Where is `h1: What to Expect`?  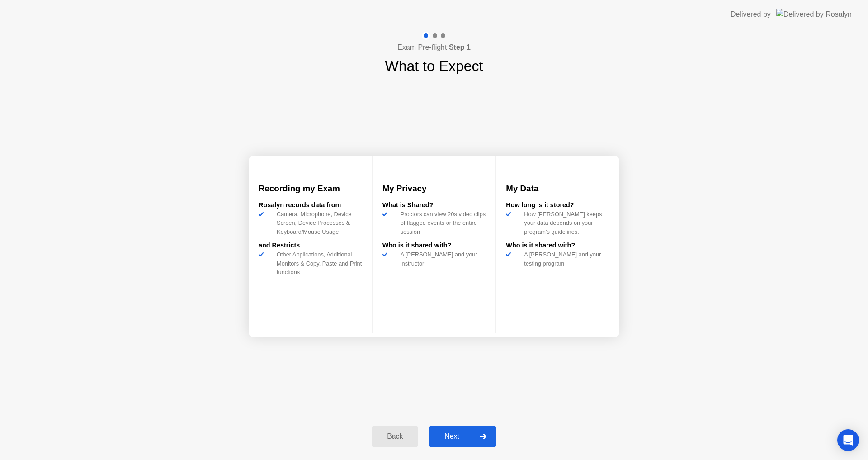
h1: What to Expect is located at coordinates (434, 66).